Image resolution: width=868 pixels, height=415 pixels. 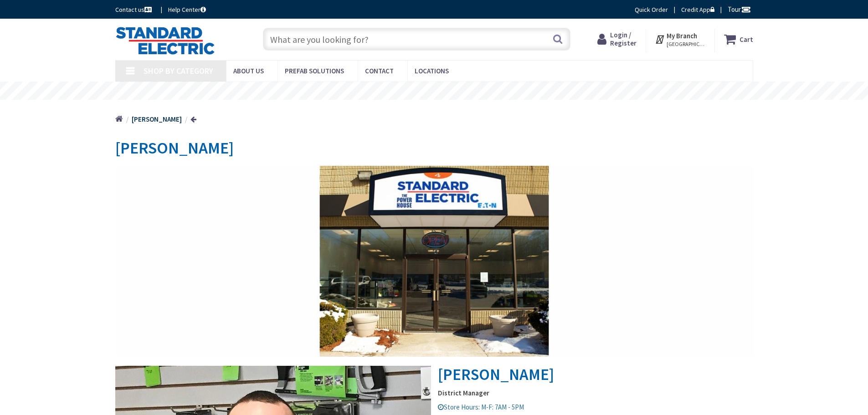 I want to click on span: Login / Register, so click(x=624, y=39).